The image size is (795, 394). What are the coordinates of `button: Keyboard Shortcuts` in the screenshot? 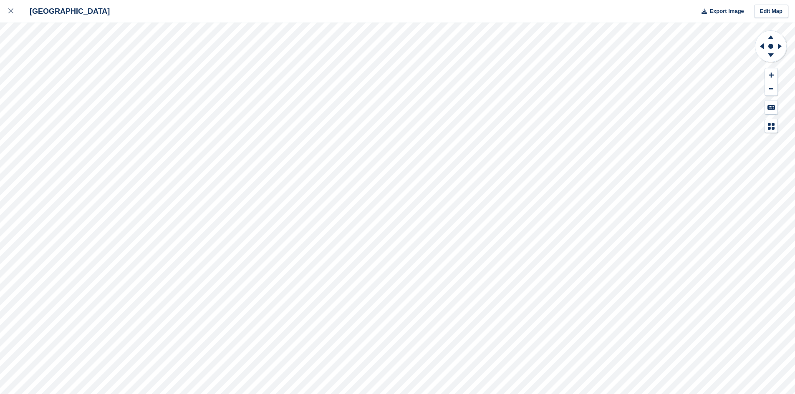 It's located at (771, 107).